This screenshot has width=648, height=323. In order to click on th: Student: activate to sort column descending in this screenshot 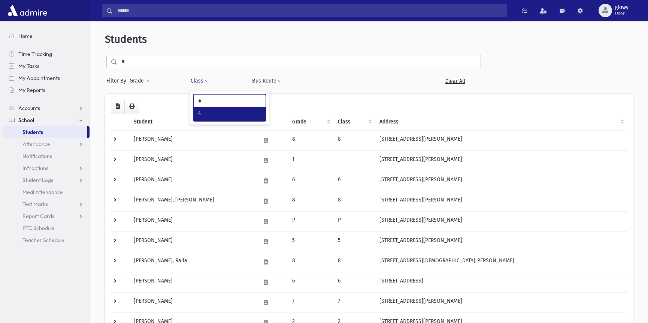, I will do `click(193, 122)`.